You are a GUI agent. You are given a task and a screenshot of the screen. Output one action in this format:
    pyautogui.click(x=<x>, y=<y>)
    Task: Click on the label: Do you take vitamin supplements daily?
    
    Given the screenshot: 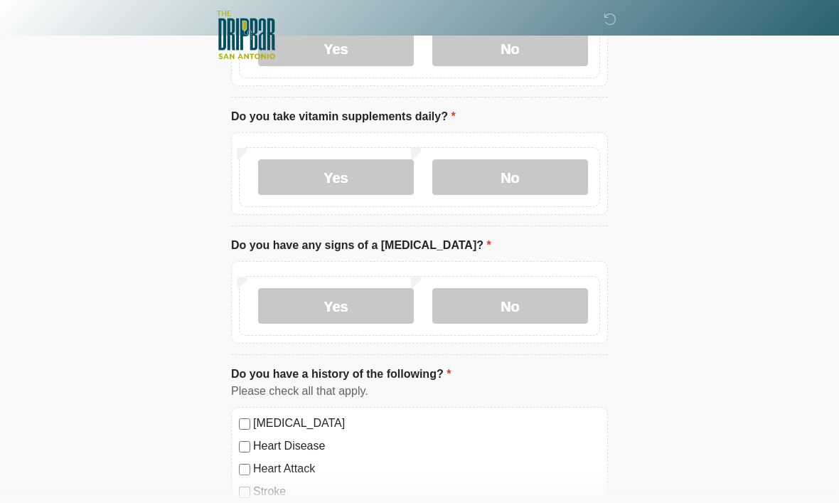 What is the action you would take?
    pyautogui.click(x=344, y=117)
    